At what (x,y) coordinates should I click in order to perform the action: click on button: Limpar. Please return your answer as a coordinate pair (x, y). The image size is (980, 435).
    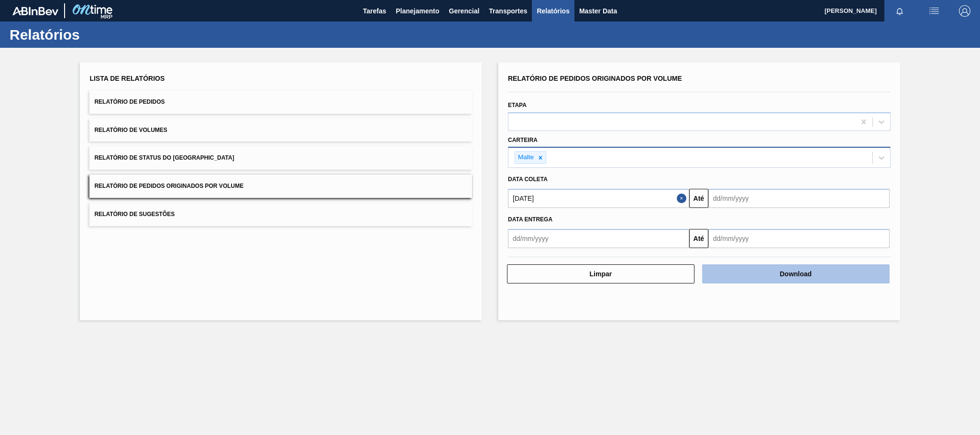
    Looking at the image, I should click on (601, 274).